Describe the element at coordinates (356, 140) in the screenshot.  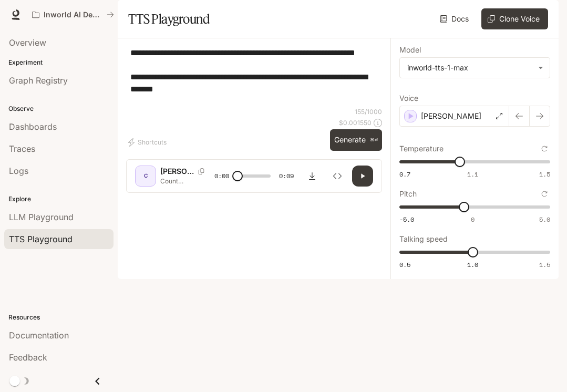
I see `button: Generate⌘⏎` at that location.